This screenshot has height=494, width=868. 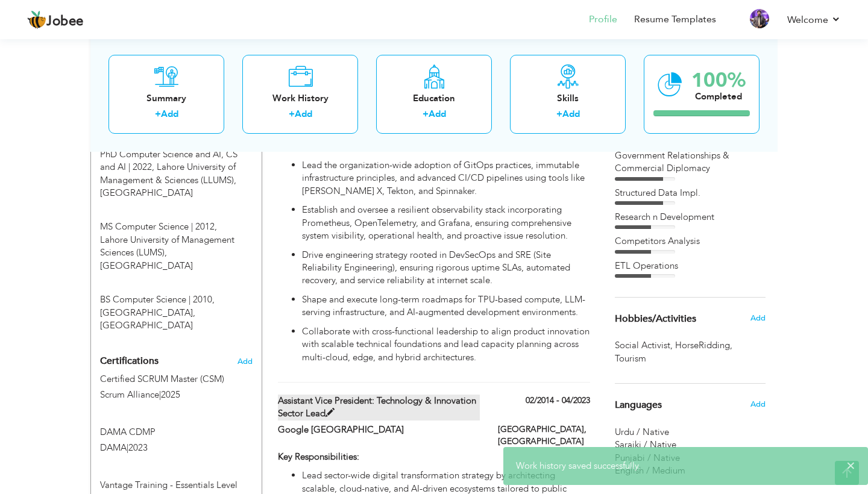 What do you see at coordinates (166, 98) in the screenshot?
I see `div: Summary` at bounding box center [166, 98].